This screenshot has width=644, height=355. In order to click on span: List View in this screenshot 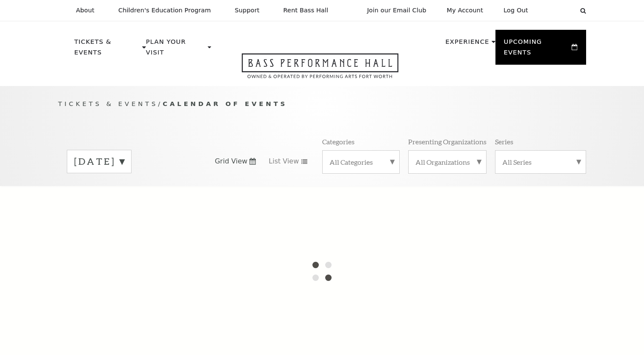, I will do `click(284, 161)`.